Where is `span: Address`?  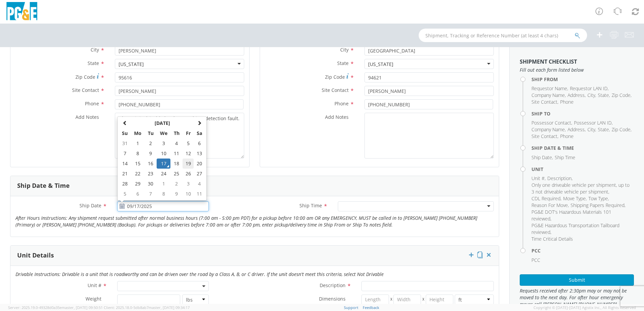 span: Address is located at coordinates (575, 95).